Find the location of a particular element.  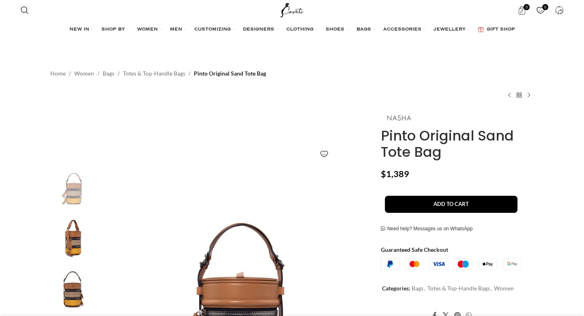

a: SHOP BY is located at coordinates (115, 30).